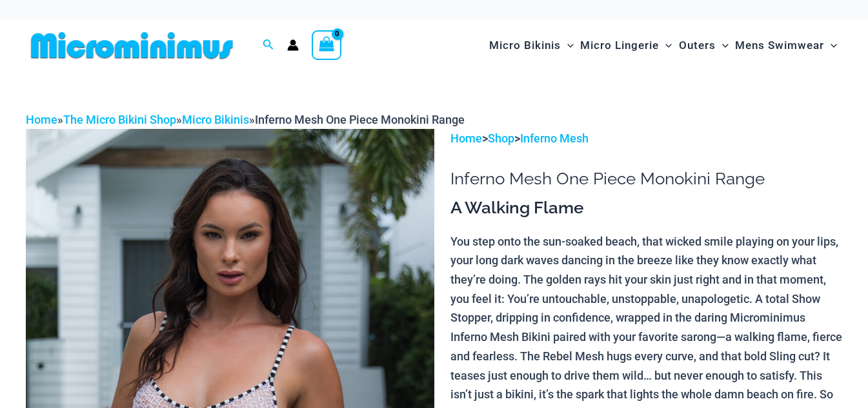  I want to click on a: Micro BikinisMenu ToggleMenu Toggle, so click(531, 45).